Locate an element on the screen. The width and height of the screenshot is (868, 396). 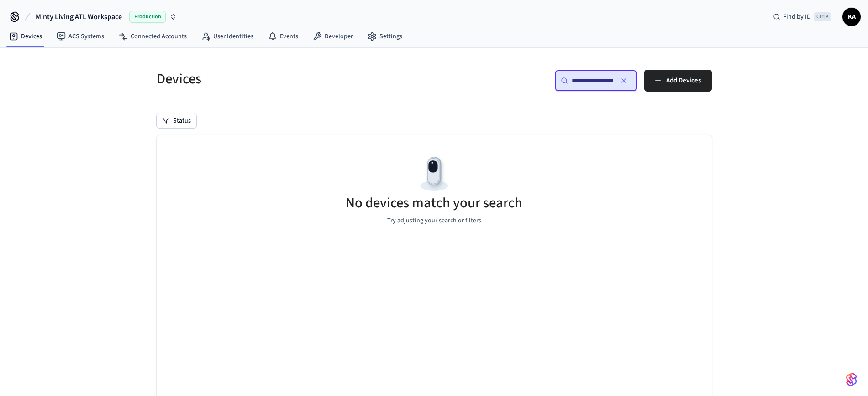
span: Production is located at coordinates (147, 17).